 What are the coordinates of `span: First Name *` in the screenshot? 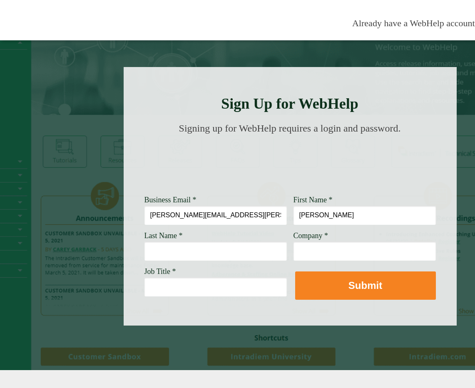 It's located at (313, 200).